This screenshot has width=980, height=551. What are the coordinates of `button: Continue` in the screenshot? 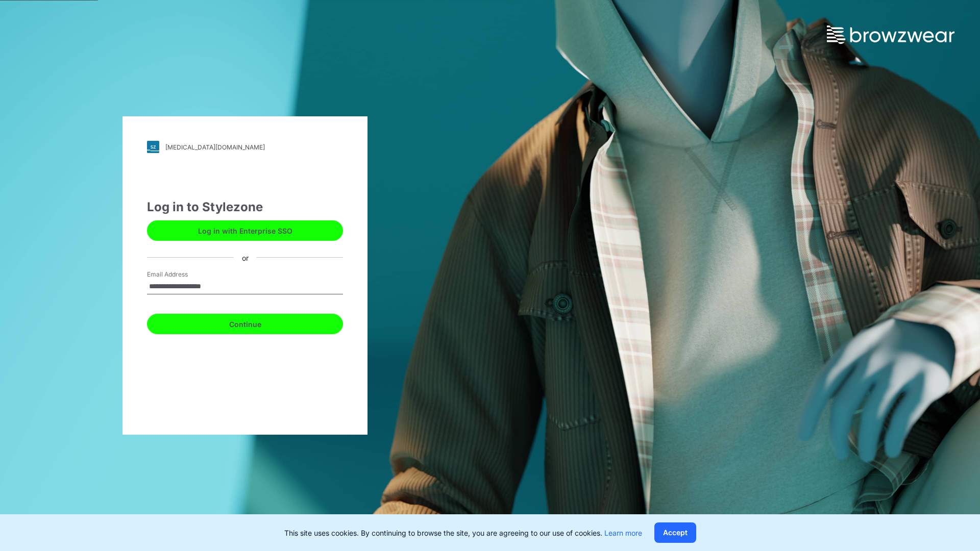 It's located at (245, 324).